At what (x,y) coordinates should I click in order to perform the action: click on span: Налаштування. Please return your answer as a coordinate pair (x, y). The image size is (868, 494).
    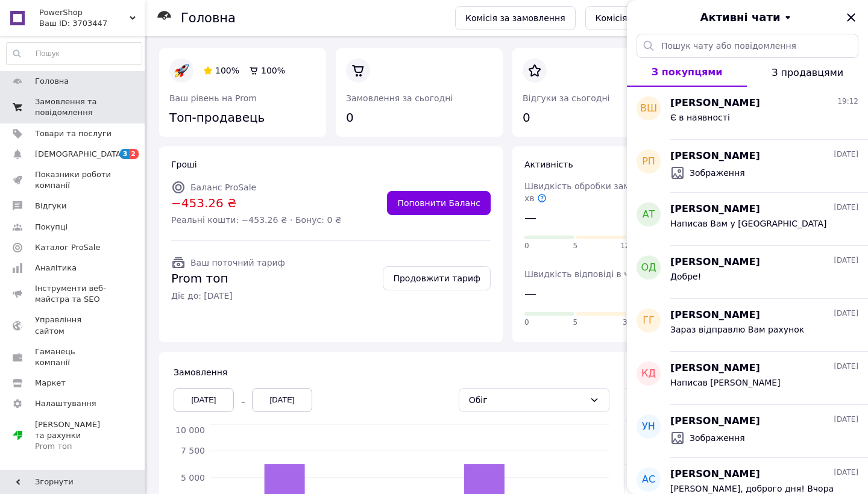
    Looking at the image, I should click on (66, 404).